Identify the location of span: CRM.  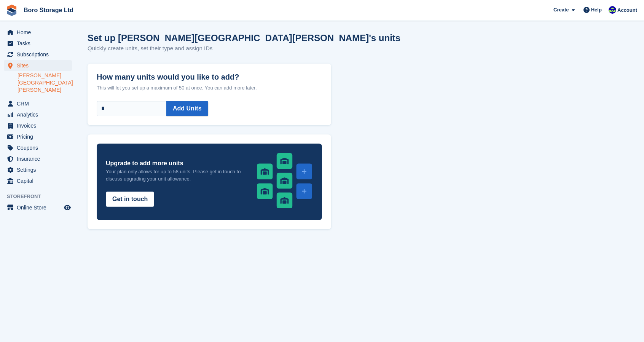
(40, 104).